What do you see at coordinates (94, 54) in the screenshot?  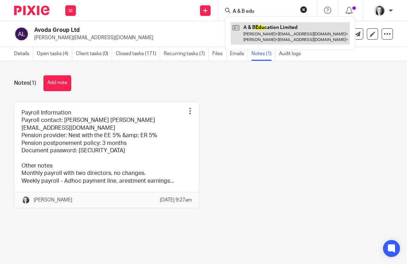 I see `a: Client tasks (0)` at bounding box center [94, 54].